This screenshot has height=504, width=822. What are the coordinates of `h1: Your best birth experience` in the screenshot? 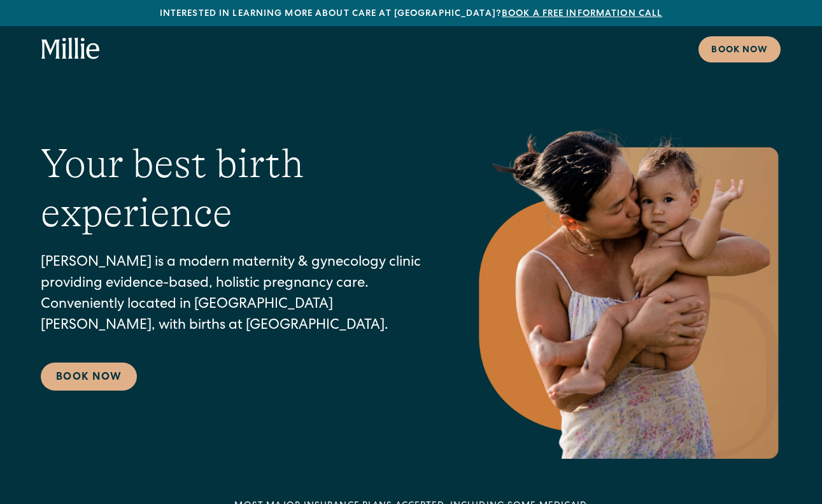 It's located at (232, 189).